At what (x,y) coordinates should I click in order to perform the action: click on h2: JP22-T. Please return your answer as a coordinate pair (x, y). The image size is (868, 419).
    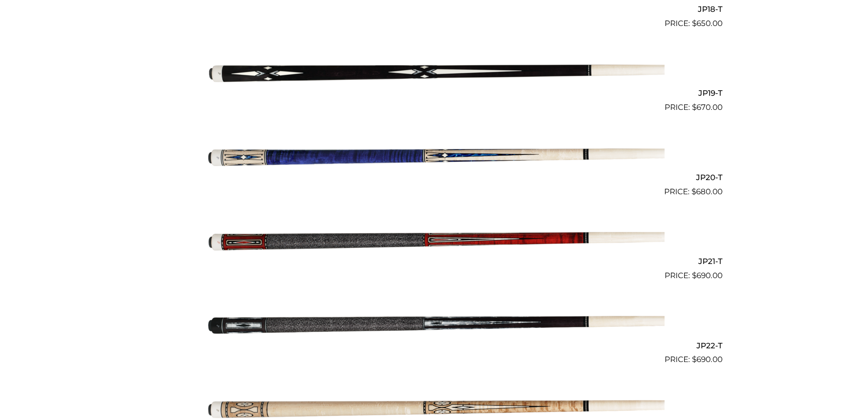
    Looking at the image, I should click on (434, 345).